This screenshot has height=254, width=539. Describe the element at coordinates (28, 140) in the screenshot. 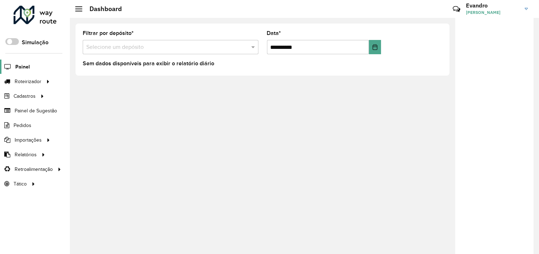

I see `span: Importações` at that location.